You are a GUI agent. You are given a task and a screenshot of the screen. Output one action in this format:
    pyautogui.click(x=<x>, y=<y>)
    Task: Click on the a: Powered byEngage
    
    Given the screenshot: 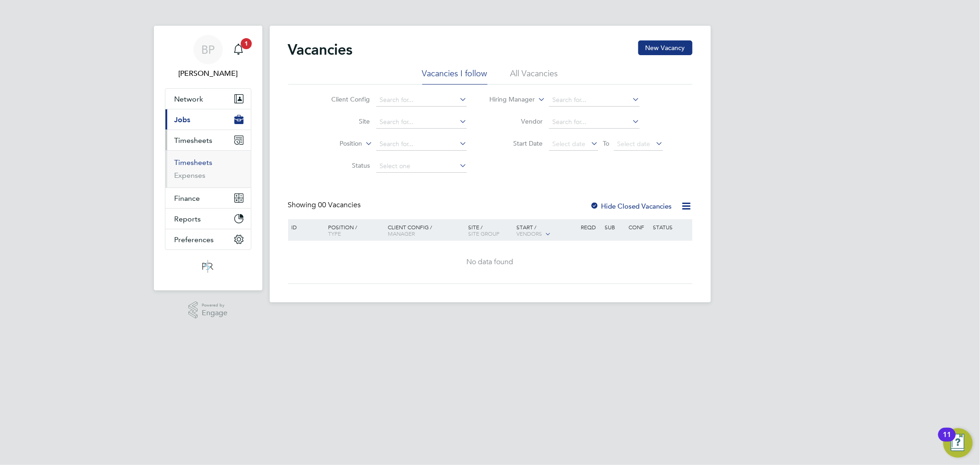 What is the action you would take?
    pyautogui.click(x=208, y=310)
    